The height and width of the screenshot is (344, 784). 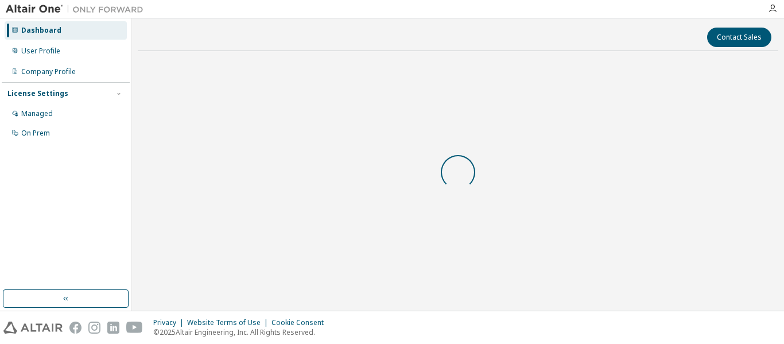 What do you see at coordinates (36, 133) in the screenshot?
I see `div: On Prem` at bounding box center [36, 133].